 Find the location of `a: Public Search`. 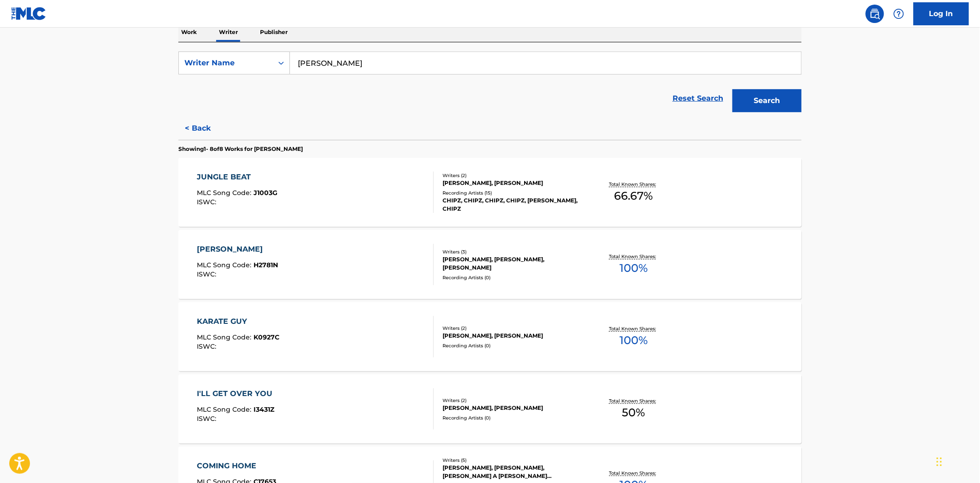

a: Public Search is located at coordinates (875, 14).